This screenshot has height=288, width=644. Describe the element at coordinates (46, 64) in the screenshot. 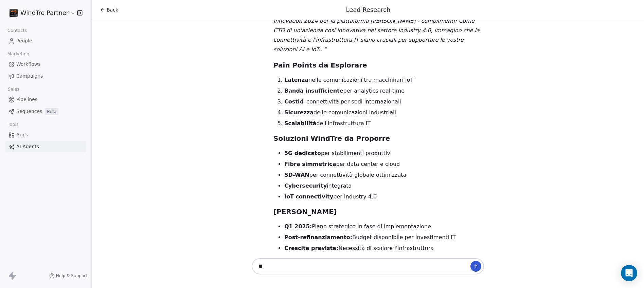

I see `a: Workflows` at that location.